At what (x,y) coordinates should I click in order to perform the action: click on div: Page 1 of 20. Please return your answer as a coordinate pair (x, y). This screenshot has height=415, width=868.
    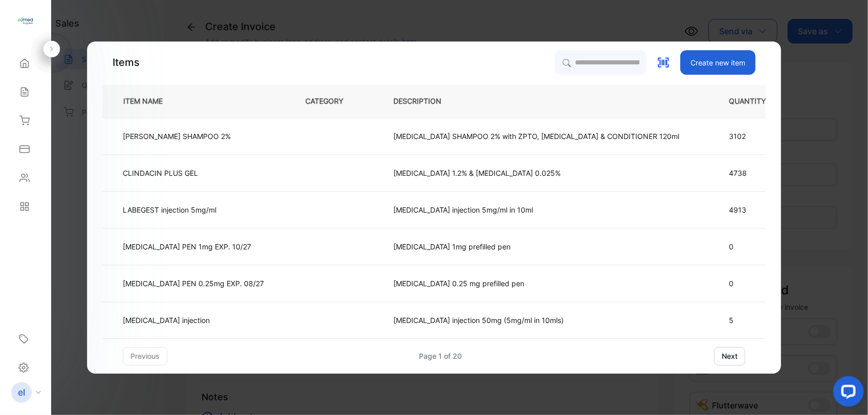
    Looking at the image, I should click on (441, 356).